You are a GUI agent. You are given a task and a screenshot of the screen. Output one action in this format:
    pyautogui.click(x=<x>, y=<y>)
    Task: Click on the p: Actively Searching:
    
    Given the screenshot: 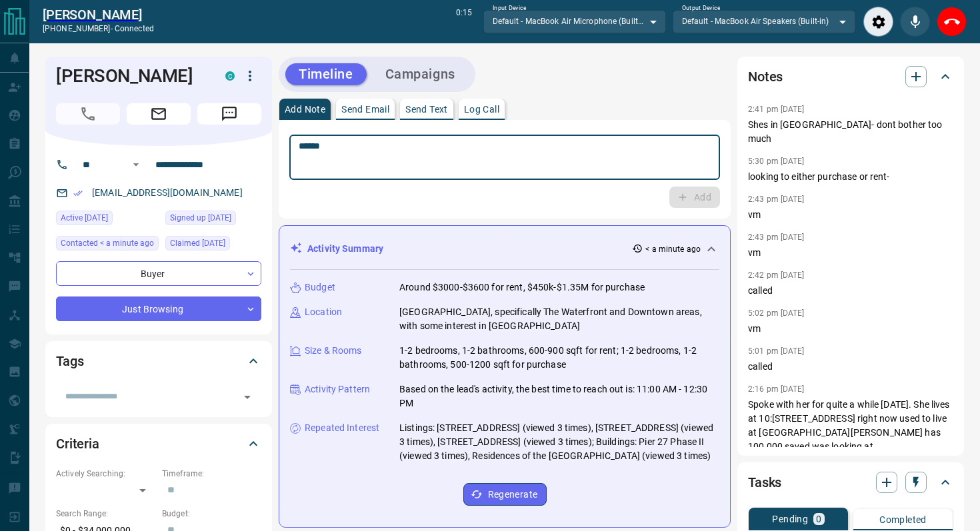 What is the action you would take?
    pyautogui.click(x=106, y=474)
    